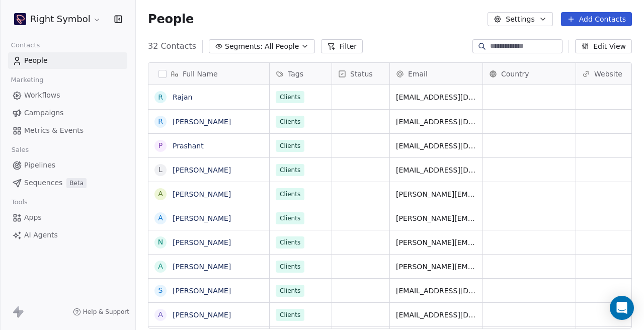  What do you see at coordinates (76, 184) in the screenshot?
I see `span: Beta` at bounding box center [76, 184].